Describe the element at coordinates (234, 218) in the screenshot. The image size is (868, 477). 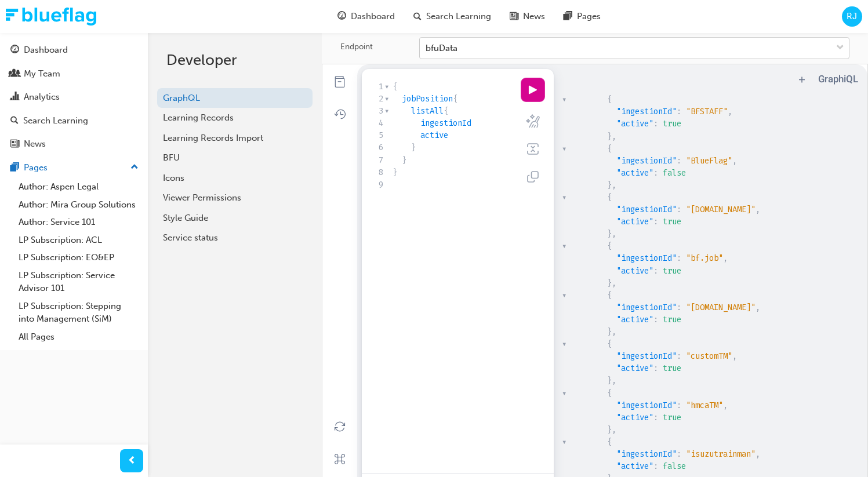
I see `div: Style Guide` at that location.